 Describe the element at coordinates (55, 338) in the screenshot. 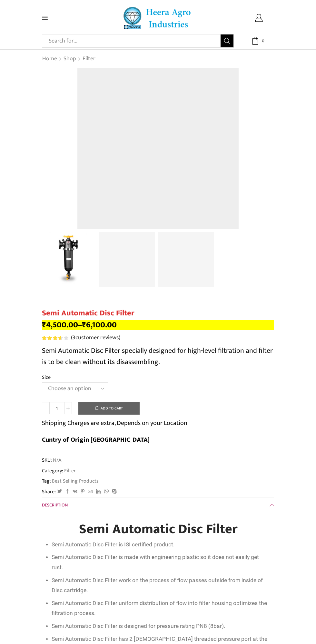

I see `div: Rated 3.67 out of 5` at that location.